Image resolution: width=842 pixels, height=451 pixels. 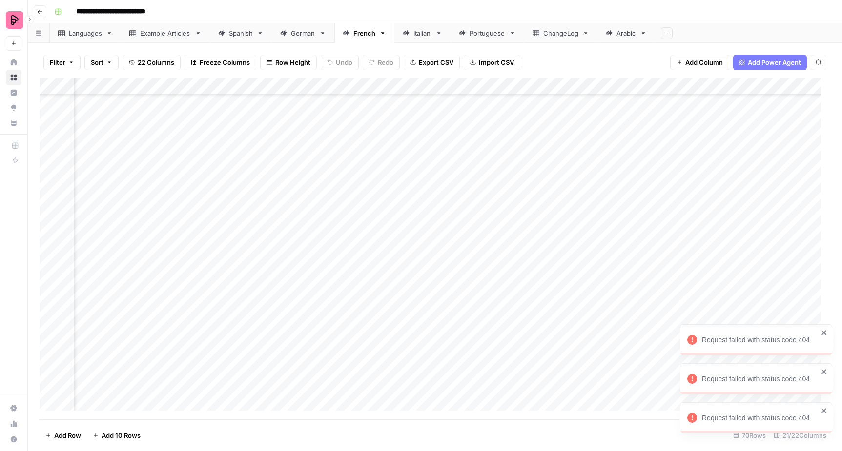 I want to click on button: Row Height, so click(x=288, y=62).